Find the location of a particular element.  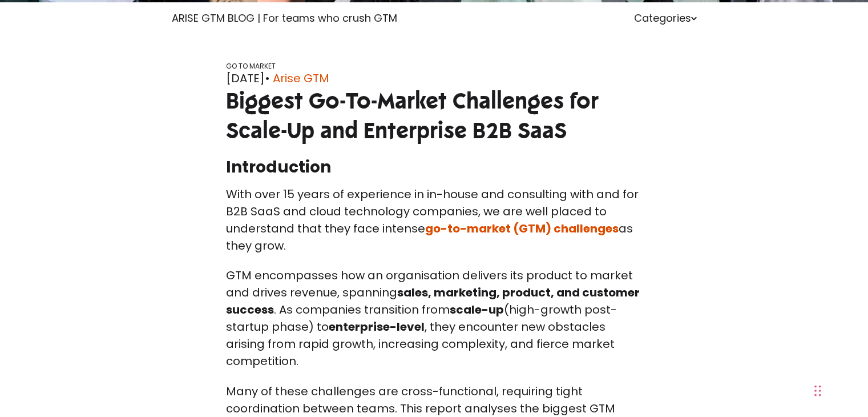

span: as they grow. is located at coordinates (429, 237).